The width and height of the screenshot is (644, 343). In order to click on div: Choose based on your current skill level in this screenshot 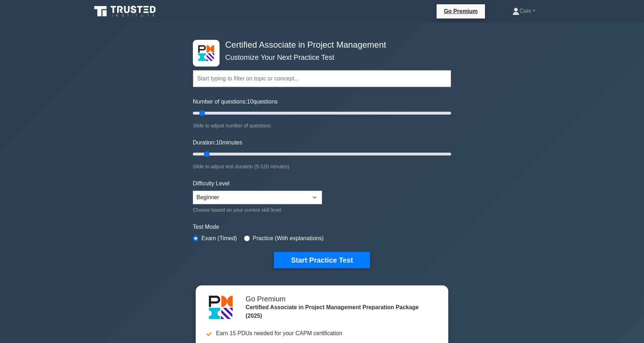, I will do `click(257, 210)`.